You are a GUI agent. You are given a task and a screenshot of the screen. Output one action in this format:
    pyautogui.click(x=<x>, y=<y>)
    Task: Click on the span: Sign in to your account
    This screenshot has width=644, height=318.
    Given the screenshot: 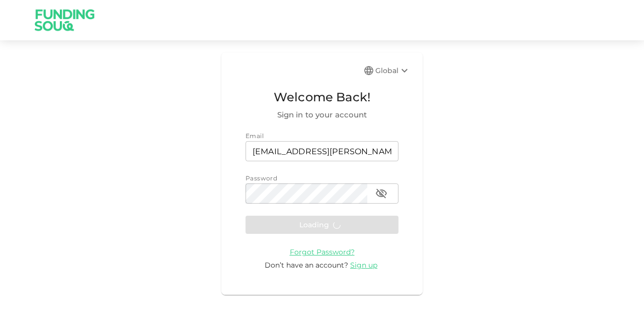 What is the action you would take?
    pyautogui.click(x=322, y=115)
    